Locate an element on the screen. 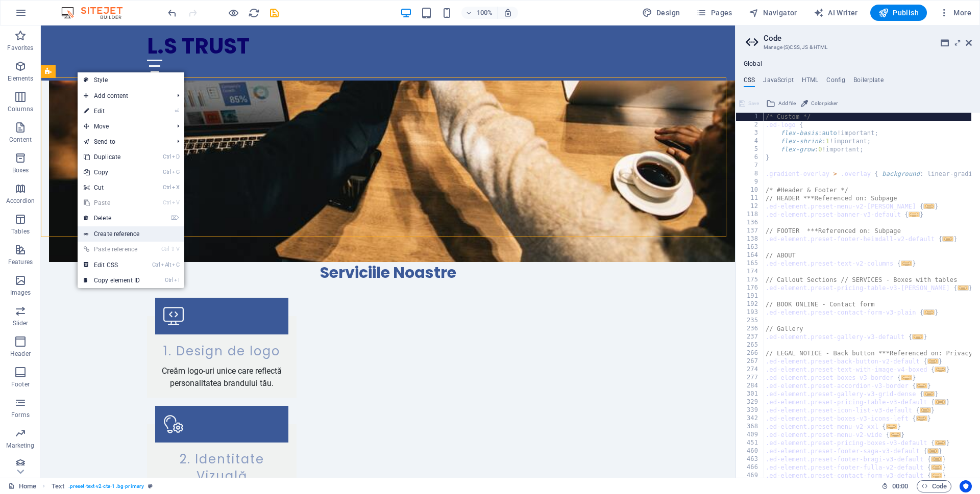  span: Move is located at coordinates (123, 126).